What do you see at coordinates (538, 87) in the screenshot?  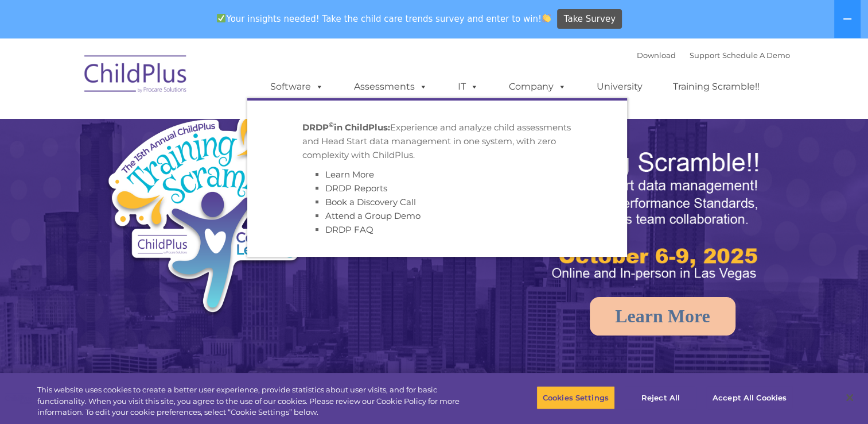 I see `a: Company` at bounding box center [538, 87].